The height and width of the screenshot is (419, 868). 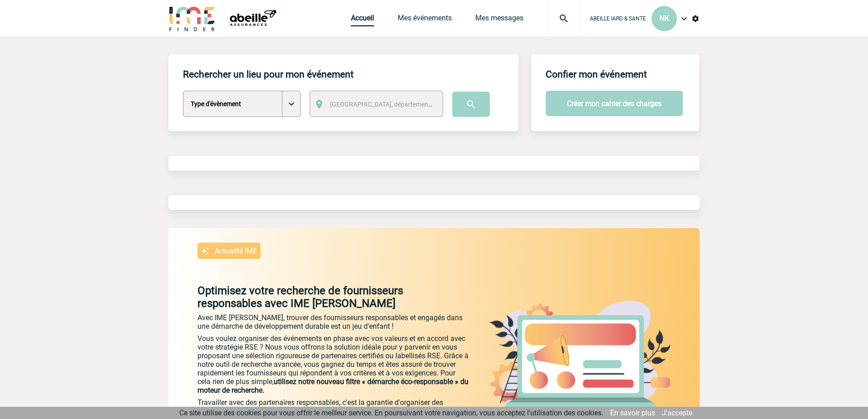 What do you see at coordinates (614, 104) in the screenshot?
I see `button: Créer mon cahier des charges` at bounding box center [614, 104].